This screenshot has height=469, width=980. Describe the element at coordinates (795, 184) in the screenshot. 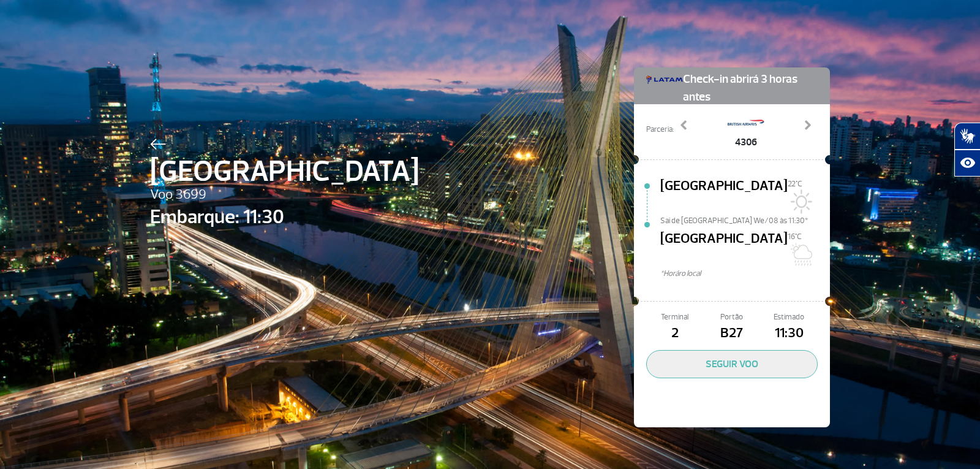

I see `span: 22°C` at that location.